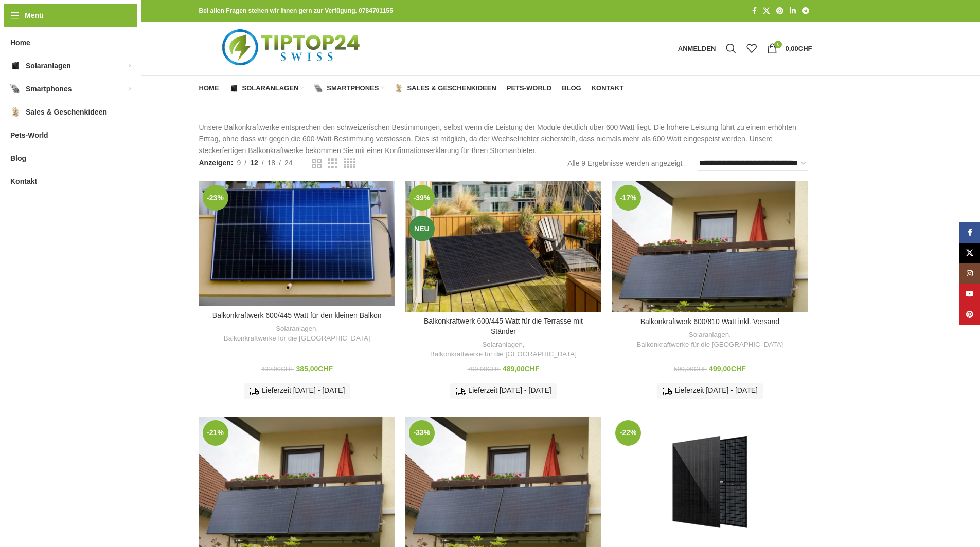  What do you see at coordinates (215, 433) in the screenshot?
I see `span: -21%` at bounding box center [215, 433].